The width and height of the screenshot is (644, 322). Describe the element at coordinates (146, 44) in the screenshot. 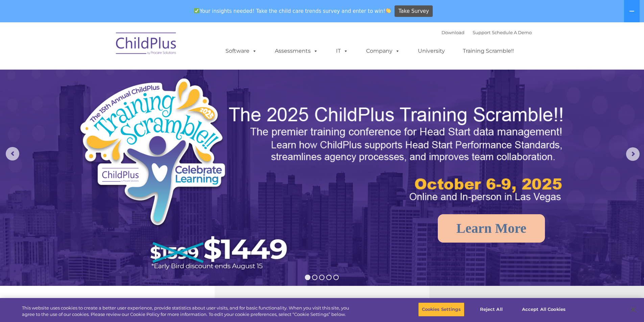

I see `img: ChildPlus by Procare Solutions` at that location.